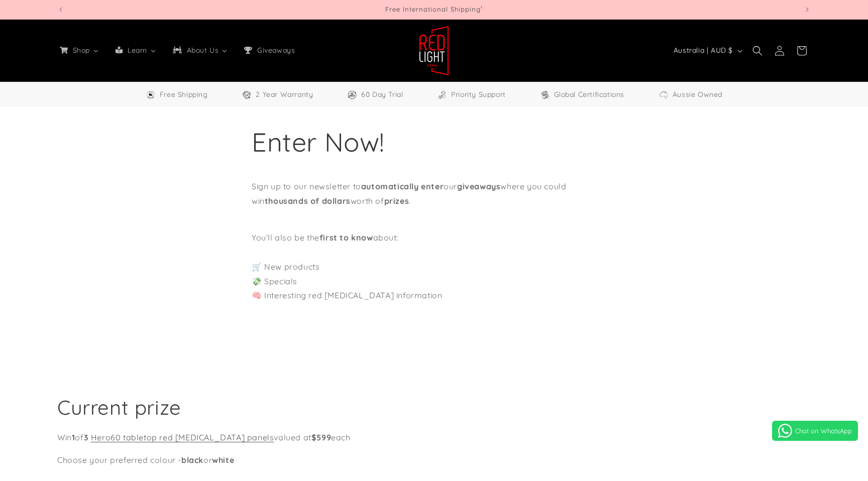 Image resolution: width=868 pixels, height=481 pixels. Describe the element at coordinates (202, 50) in the screenshot. I see `span: About Us` at that location.